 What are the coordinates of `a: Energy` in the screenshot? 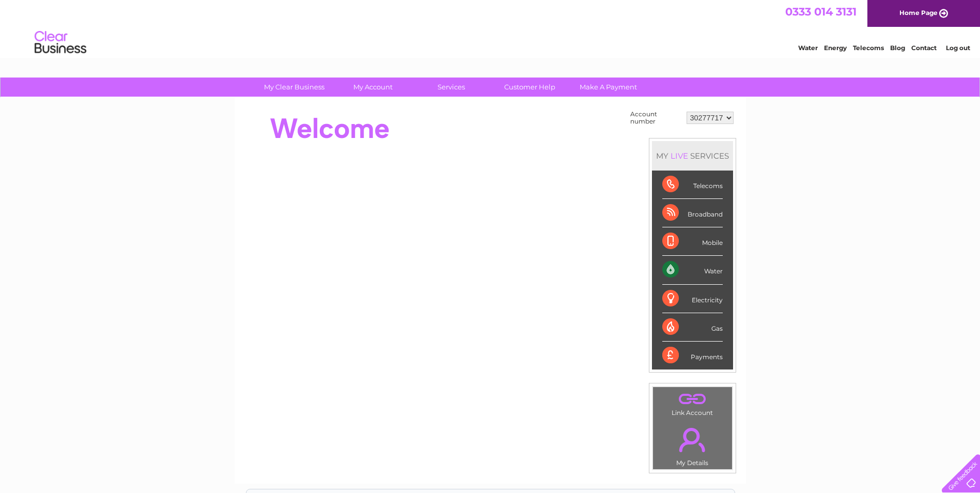 It's located at (835, 47).